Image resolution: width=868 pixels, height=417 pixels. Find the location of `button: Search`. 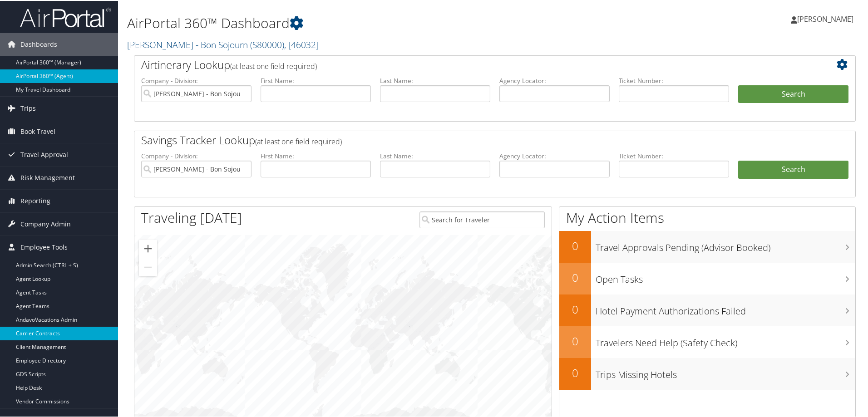

button: Search is located at coordinates (793, 94).